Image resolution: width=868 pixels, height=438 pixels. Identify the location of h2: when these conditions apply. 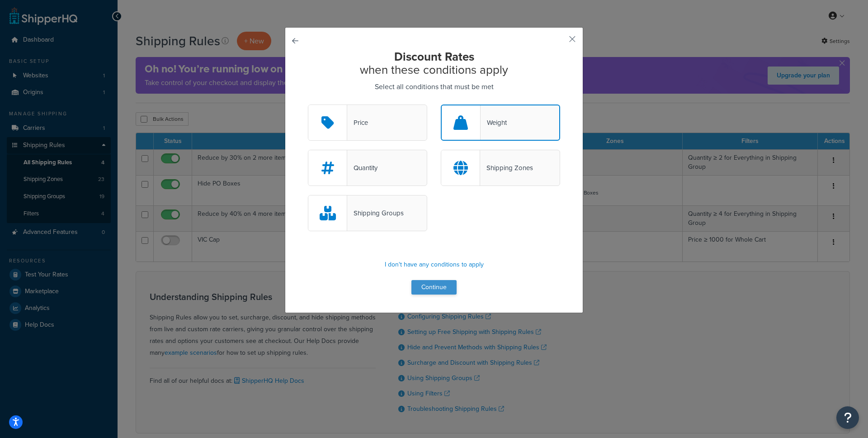
(434, 63).